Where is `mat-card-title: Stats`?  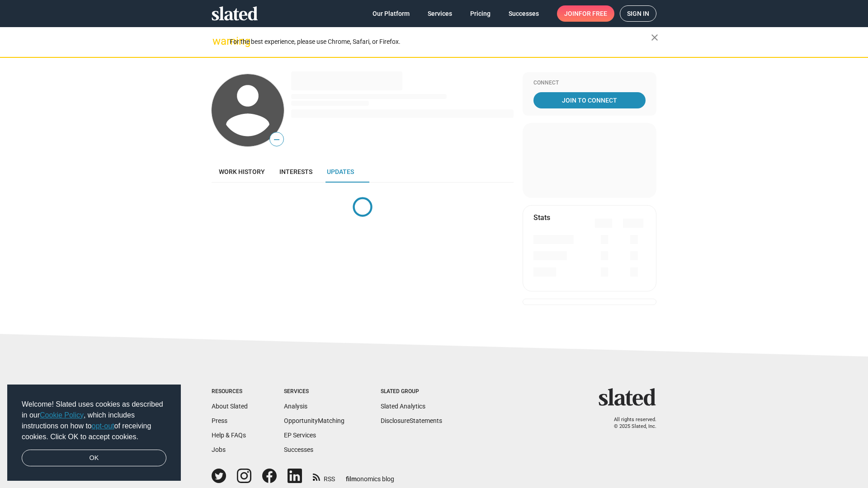 mat-card-title: Stats is located at coordinates (542, 217).